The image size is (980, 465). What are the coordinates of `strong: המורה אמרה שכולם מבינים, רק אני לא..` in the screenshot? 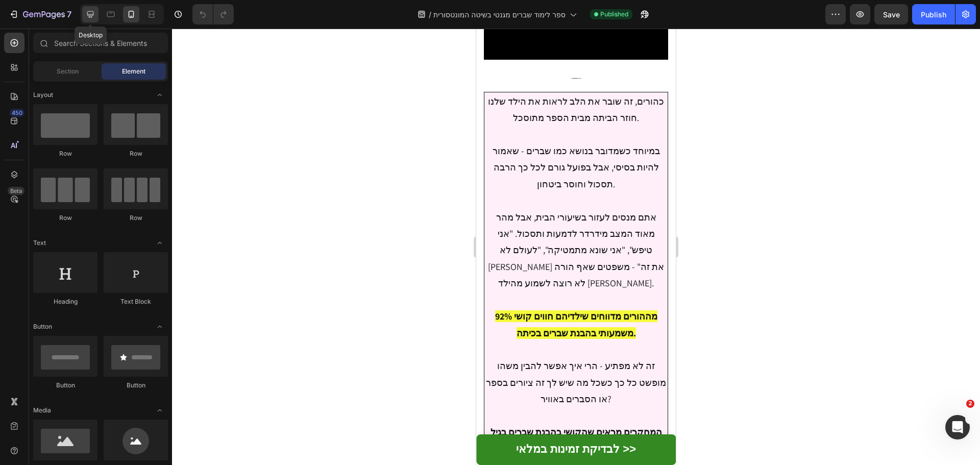 It's located at (100, 50).